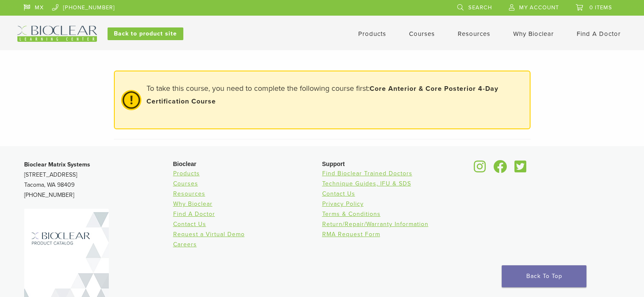  Describe the element at coordinates (335, 94) in the screenshot. I see `p: To take this course, you need to complete the following course first:` at that location.